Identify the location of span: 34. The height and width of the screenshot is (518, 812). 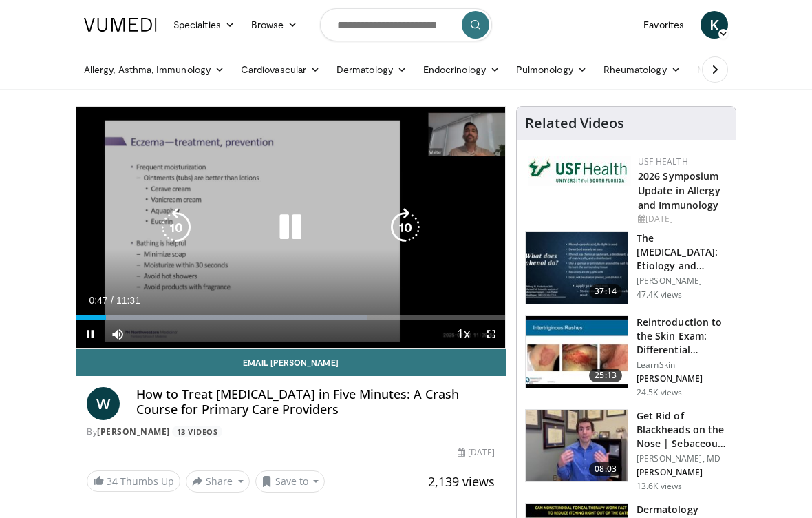
(113, 480).